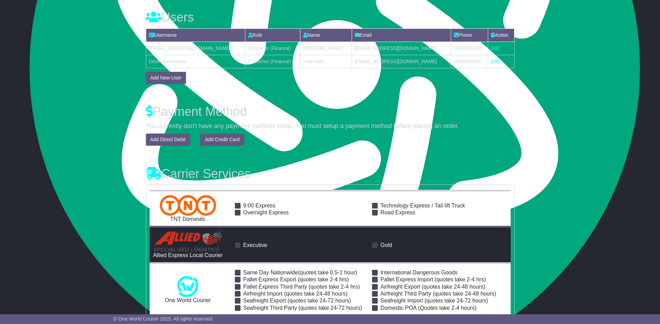 The height and width of the screenshot is (324, 660). I want to click on div: You currently don't have any payment methods setup. You must setup a payment method before placin..., so click(330, 126).